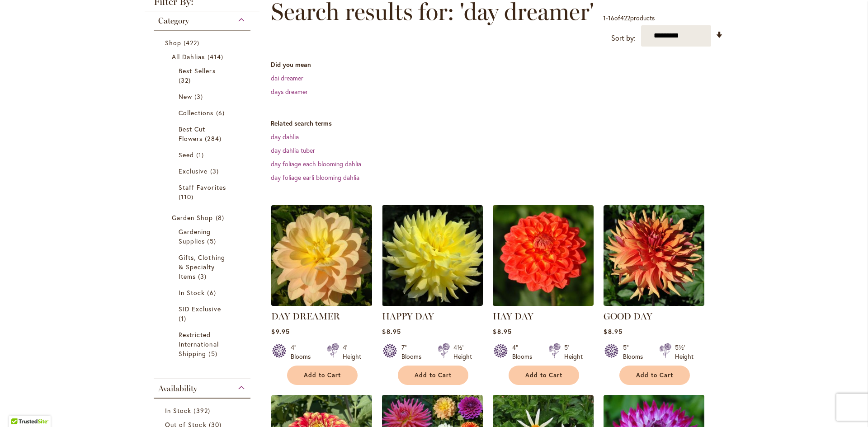 The height and width of the screenshot is (427, 868). Describe the element at coordinates (202, 266) in the screenshot. I see `span: Gifts, Clothing & Specialty Items` at that location.